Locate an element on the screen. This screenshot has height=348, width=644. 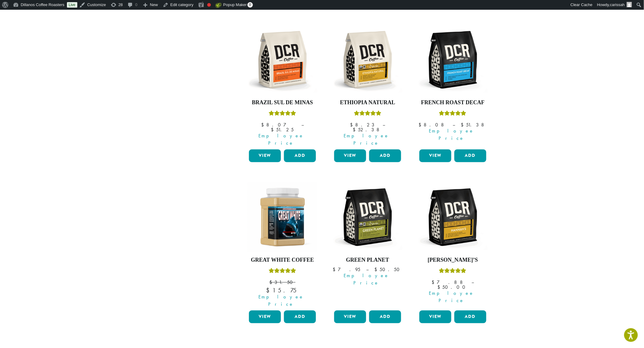
h4: Great White Coffee is located at coordinates (282, 260).